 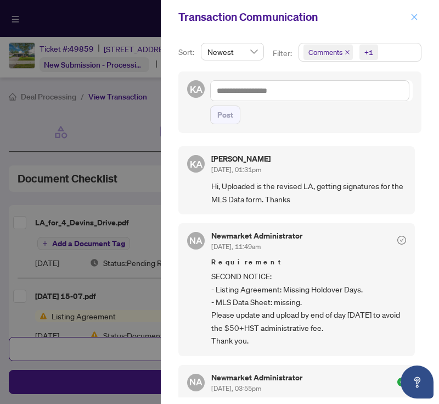 I want to click on button: Open asap, so click(x=417, y=382).